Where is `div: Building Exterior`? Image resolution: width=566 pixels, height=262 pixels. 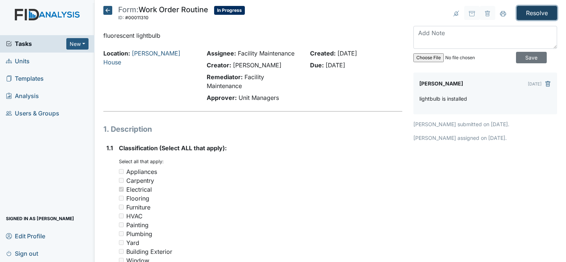
div: Building Exterior is located at coordinates (149, 252).